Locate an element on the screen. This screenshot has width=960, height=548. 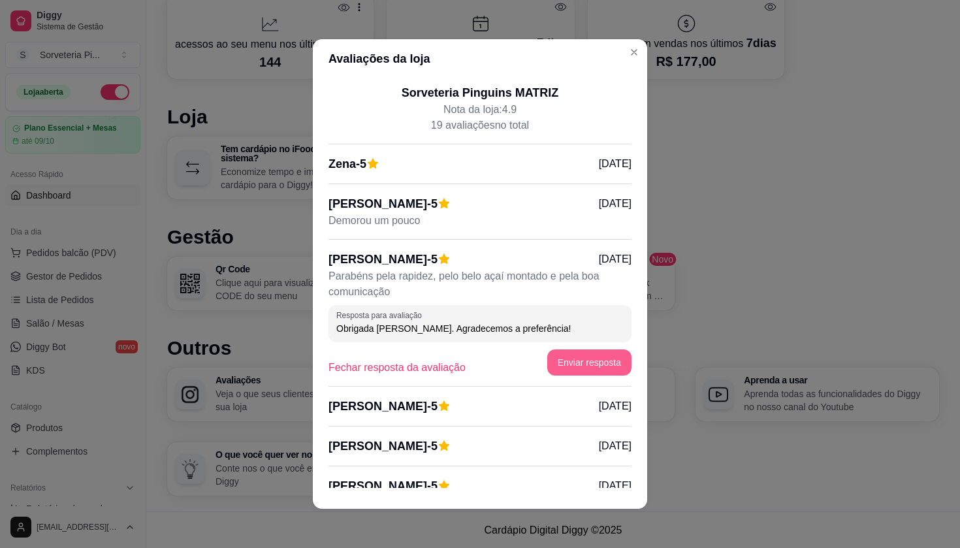
p: 19 avaliações no total is located at coordinates (480, 125).